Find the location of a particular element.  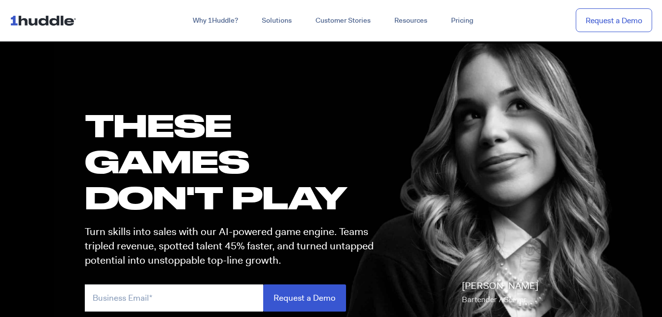

p: Turn skills into sales with our AI-powered game engine. Teams tripled revenue, spotted talent 45%... is located at coordinates (234, 246).